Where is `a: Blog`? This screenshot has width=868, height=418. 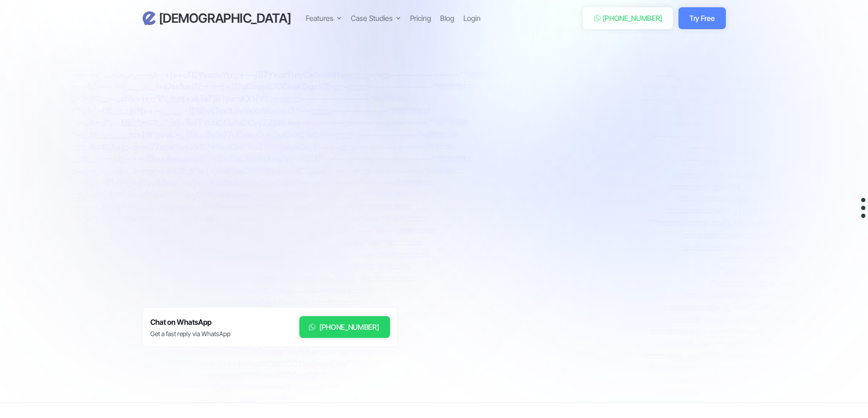 a: Blog is located at coordinates (447, 18).